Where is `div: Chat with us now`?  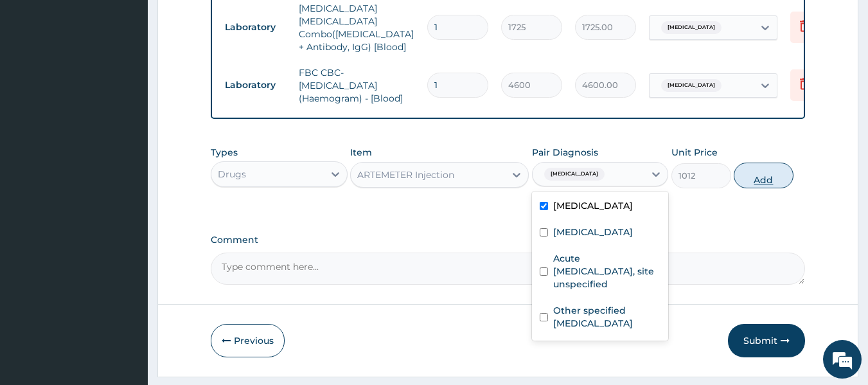
div: Chat with us now is located at coordinates (141, 80).